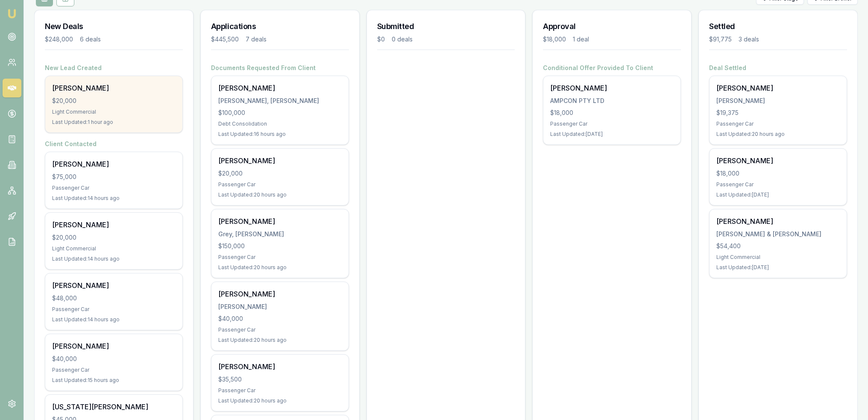 This screenshot has width=868, height=420. Describe the element at coordinates (12, 14) in the screenshot. I see `img: emu-icon-u.png` at that location.